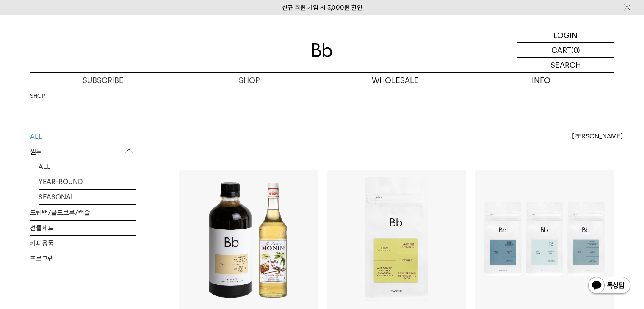  I want to click on a: 프로그램, so click(83, 258).